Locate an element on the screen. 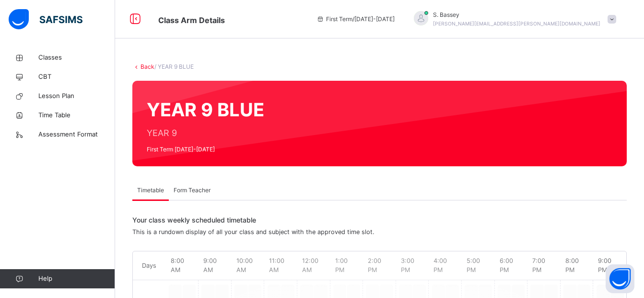 This screenshot has height=298, width=644. button: Open asap is located at coordinates (620, 278).